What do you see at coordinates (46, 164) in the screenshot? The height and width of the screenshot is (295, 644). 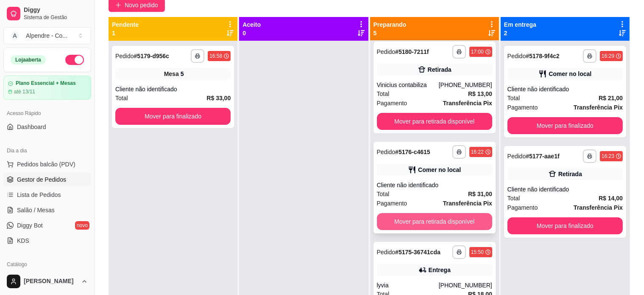 I see `span: Pedidos balcão (PDV)` at bounding box center [46, 164].